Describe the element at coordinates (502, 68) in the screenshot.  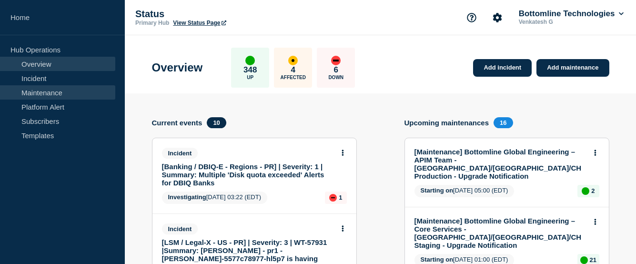
I see `a: Add incident` at that location.